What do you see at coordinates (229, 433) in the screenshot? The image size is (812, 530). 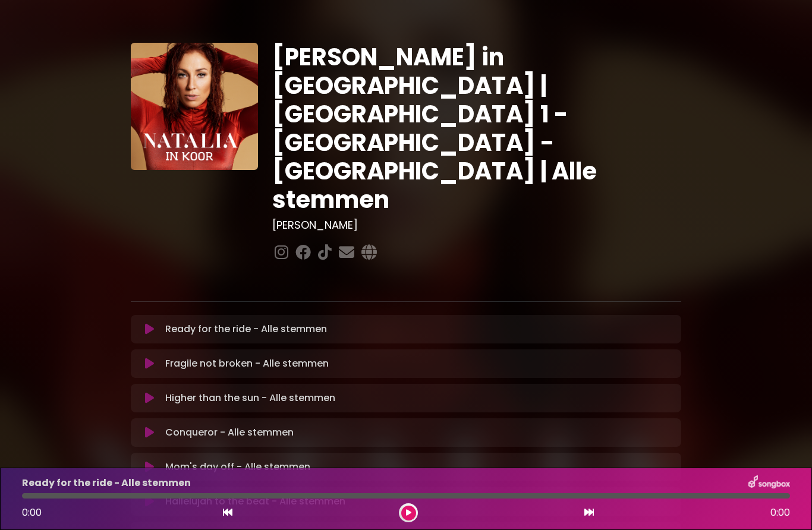 I see `p: Conqueror - Alle stemmen` at bounding box center [229, 433].